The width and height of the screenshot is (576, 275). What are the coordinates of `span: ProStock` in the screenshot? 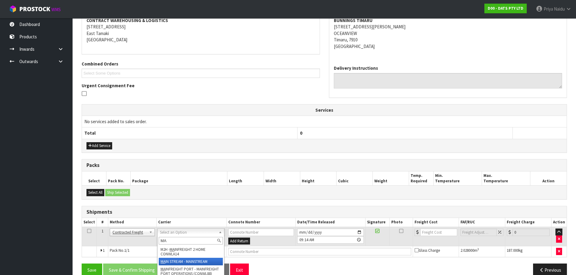 It's located at (35, 9).